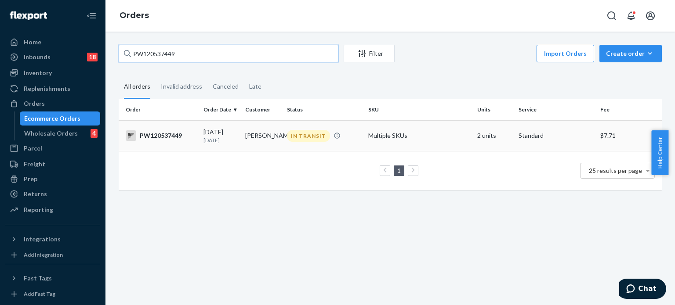 The height and width of the screenshot is (305, 675). Describe the element at coordinates (369, 54) in the screenshot. I see `button: Filter` at that location.